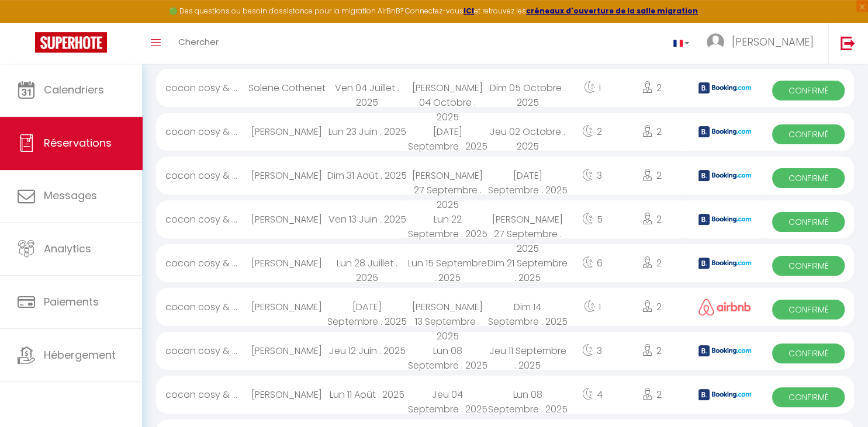 The height and width of the screenshot is (427, 868). Describe the element at coordinates (79, 354) in the screenshot. I see `span: Hébergement` at that location.